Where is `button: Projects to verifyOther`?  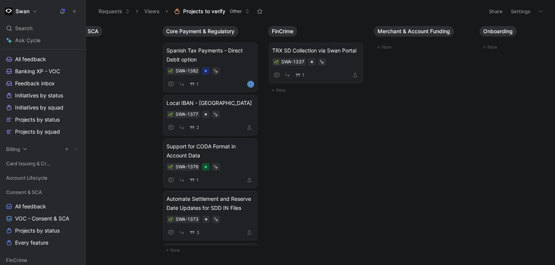
button: Projects to verifyOther is located at coordinates (212, 11).